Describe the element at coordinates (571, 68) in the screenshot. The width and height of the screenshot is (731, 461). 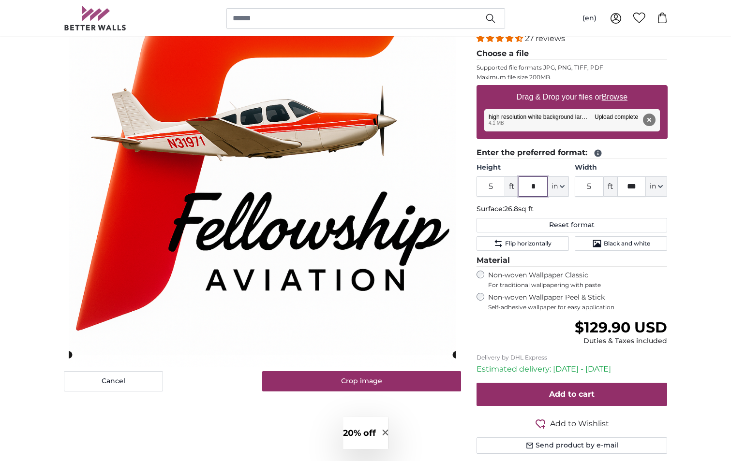
I see `p: Supported file formats JPG, PNG, TIFF, PDF` at that location.